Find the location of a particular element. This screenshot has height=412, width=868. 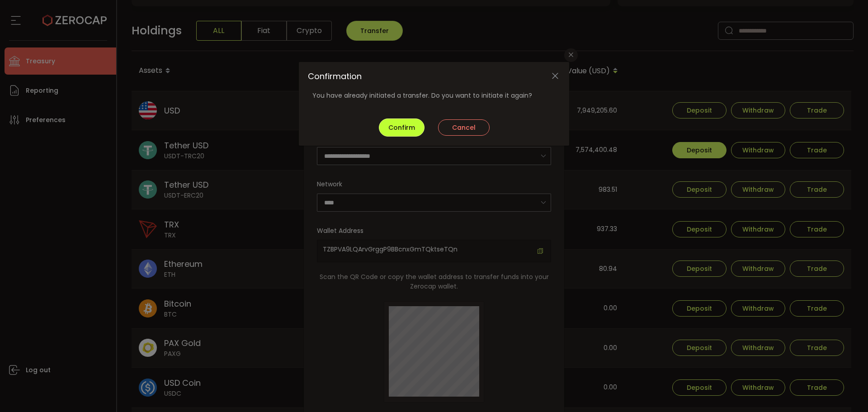

button: Confirm is located at coordinates (402, 128).